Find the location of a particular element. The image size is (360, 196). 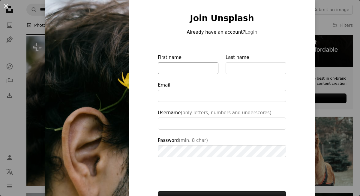

input: Email is located at coordinates (222, 96).